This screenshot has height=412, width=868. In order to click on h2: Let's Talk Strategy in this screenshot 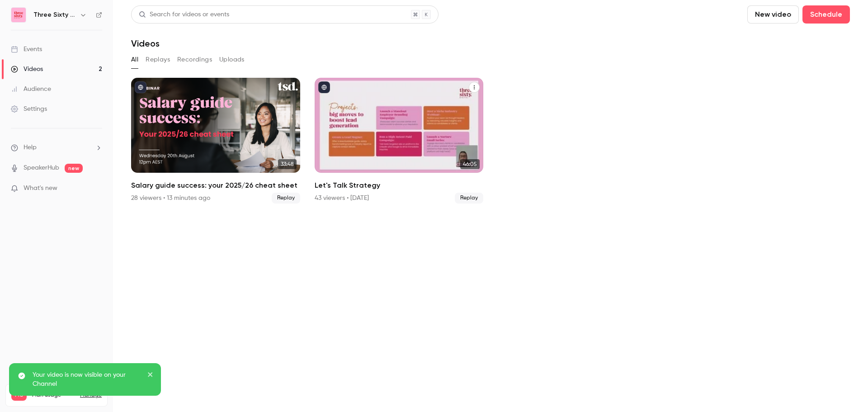, I will do `click(399, 186)`.